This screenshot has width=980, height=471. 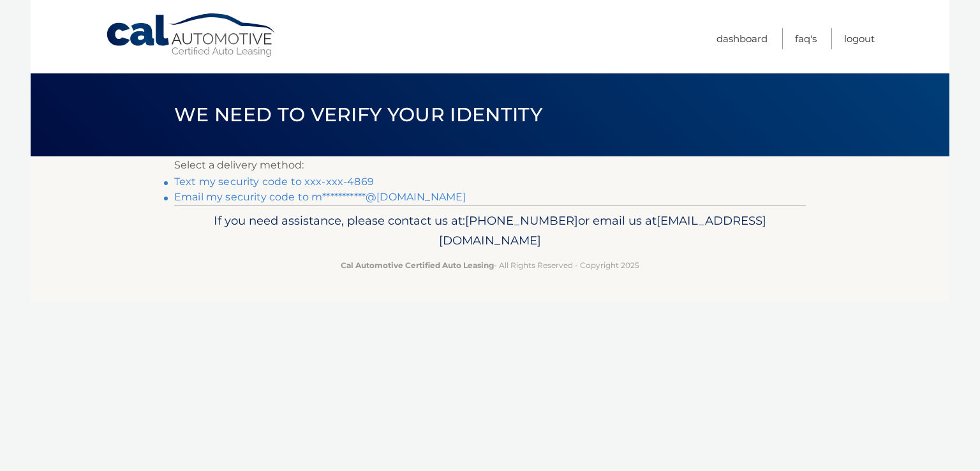 What do you see at coordinates (490, 265) in the screenshot?
I see `p: - All Rights Reserved - Copyright 2025` at bounding box center [490, 265].